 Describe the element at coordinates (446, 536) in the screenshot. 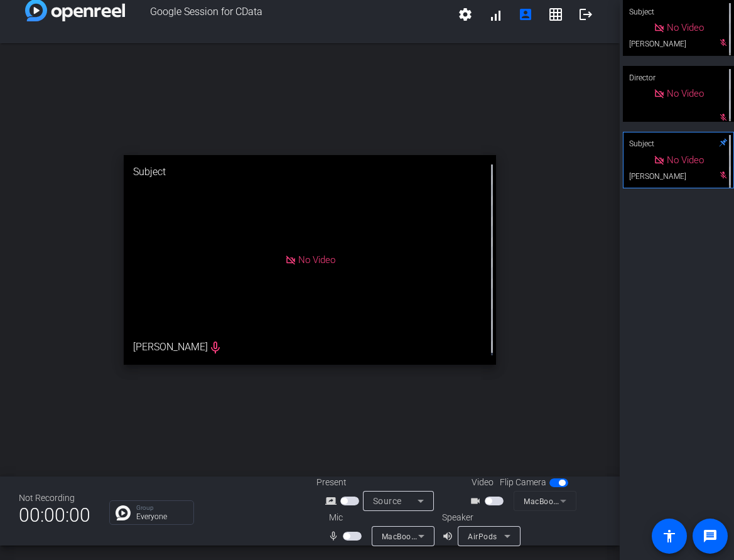

I see `span: MacBook Pro Microphone (Built-in)` at that location.